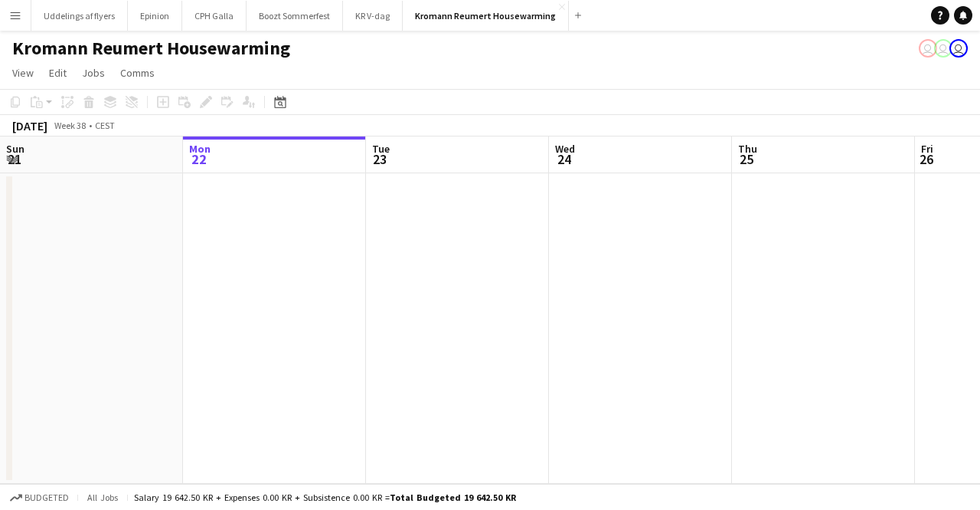  I want to click on span: Comms, so click(137, 73).